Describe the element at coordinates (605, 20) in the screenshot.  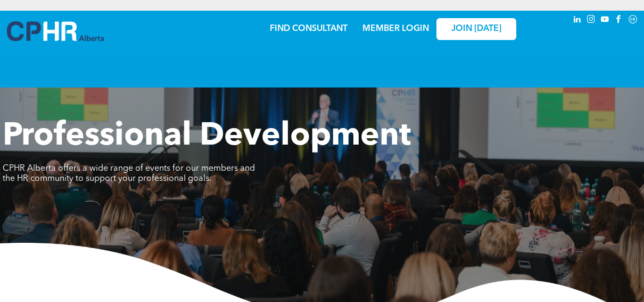
I see `a: youtube` at that location.